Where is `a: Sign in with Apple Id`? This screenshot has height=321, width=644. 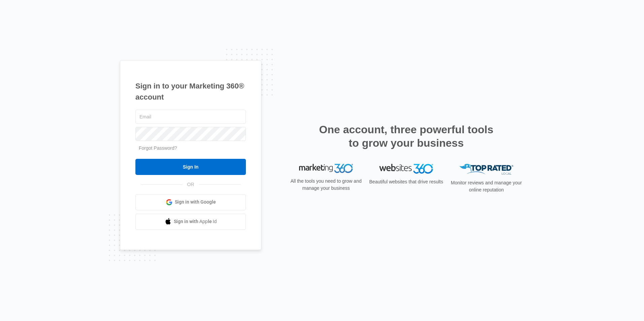 a: Sign in with Apple Id is located at coordinates (191, 222).